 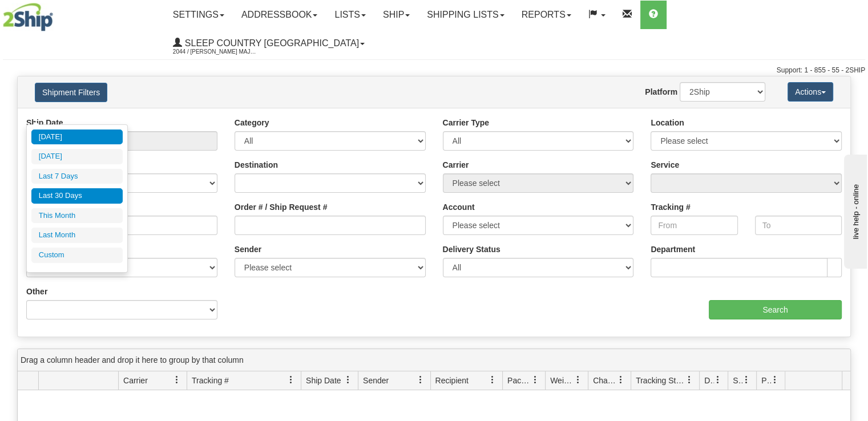 I want to click on a: Delivery Status filter column settings, so click(x=718, y=380).